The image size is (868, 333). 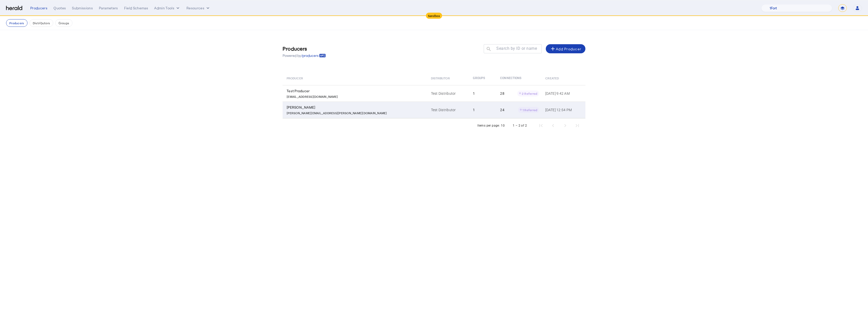 What do you see at coordinates (563, 78) in the screenshot?
I see `th: Created` at bounding box center [563, 78].